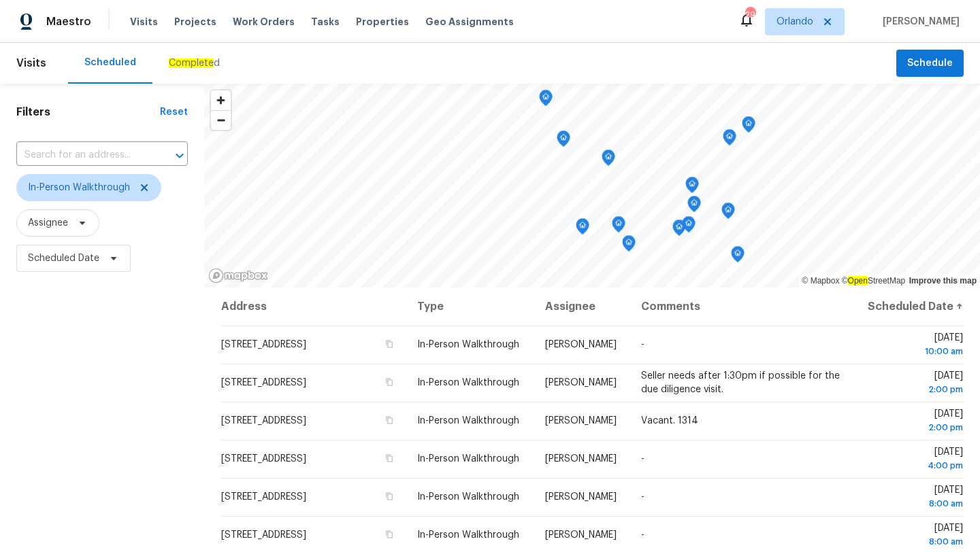 The height and width of the screenshot is (552, 980). What do you see at coordinates (69, 21) in the screenshot?
I see `span: Maestro` at bounding box center [69, 21].